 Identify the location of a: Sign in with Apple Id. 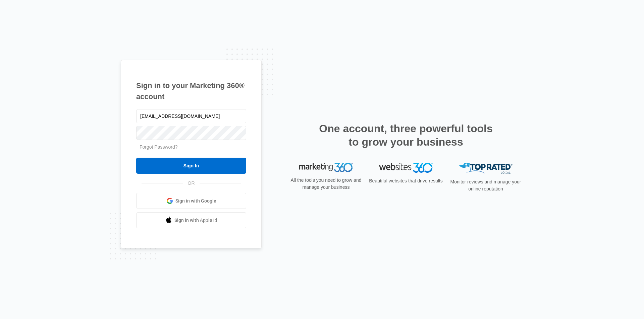
(191, 220).